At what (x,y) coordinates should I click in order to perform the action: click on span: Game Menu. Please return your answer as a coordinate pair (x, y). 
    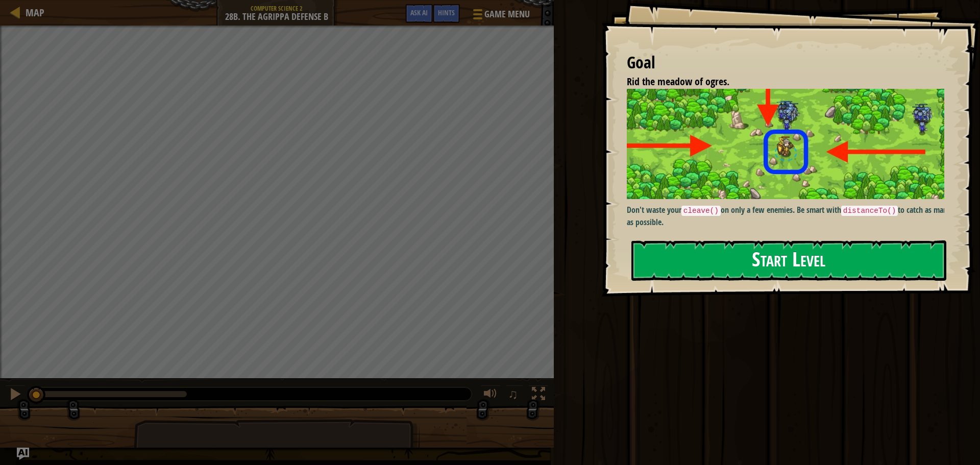
    Looking at the image, I should click on (507, 14).